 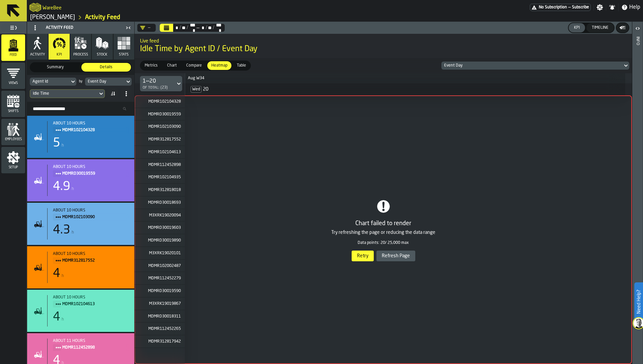 I want to click on div: MDMRD30019590, so click(x=160, y=291).